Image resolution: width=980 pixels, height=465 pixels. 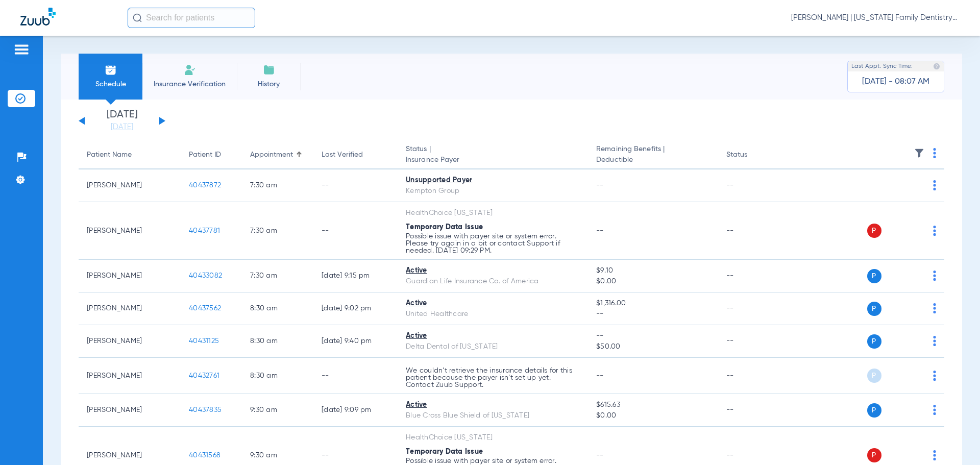 I want to click on img: History, so click(x=269, y=70).